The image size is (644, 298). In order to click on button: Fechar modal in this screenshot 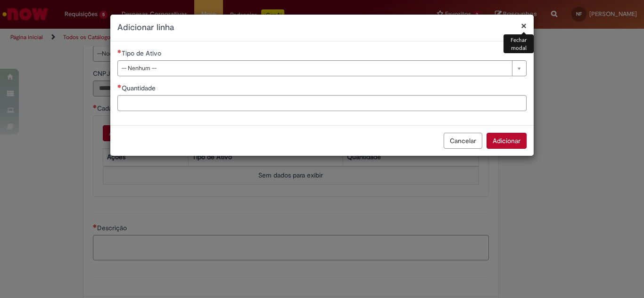, I will do `click(524, 26)`.